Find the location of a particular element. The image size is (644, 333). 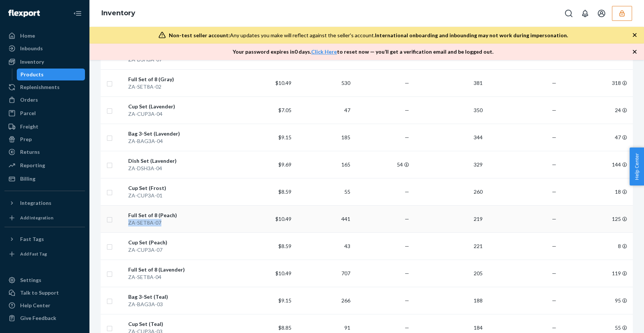

td: 318 is located at coordinates (596, 82).